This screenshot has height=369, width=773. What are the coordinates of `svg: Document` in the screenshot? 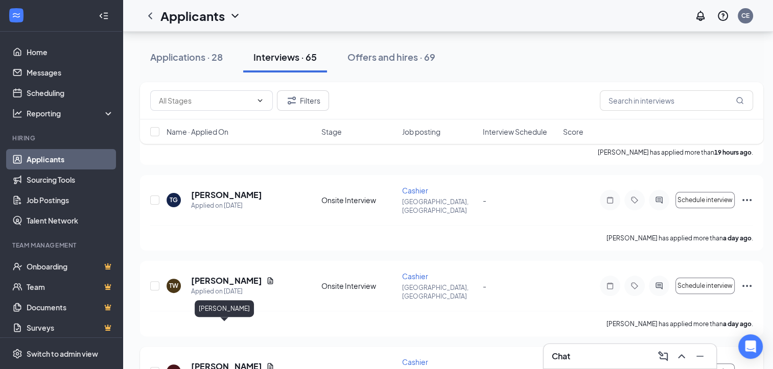 It's located at (270, 281).